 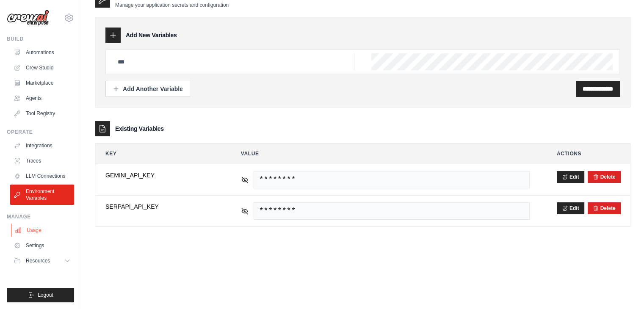 What do you see at coordinates (42, 245) in the screenshot?
I see `a: Settings` at bounding box center [42, 245].